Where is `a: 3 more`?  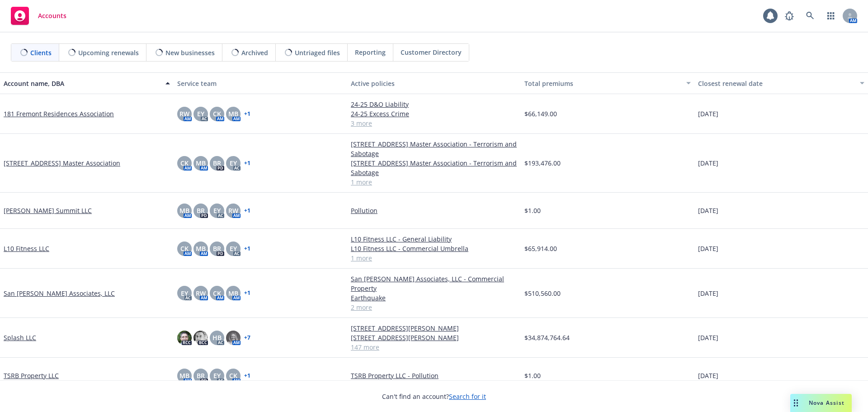
a: 3 more is located at coordinates (434, 123).